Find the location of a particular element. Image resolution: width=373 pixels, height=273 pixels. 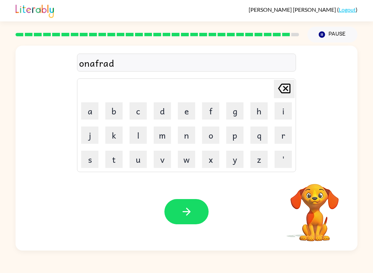

button: a is located at coordinates (90, 111).